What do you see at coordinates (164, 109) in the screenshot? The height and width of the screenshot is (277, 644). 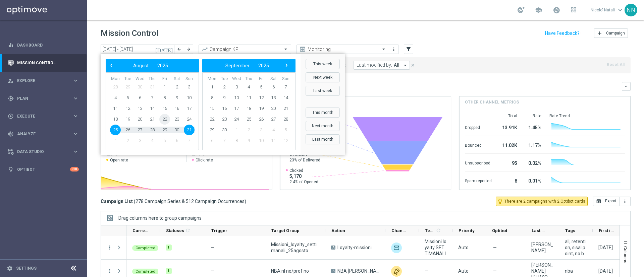 I see `span: 15` at bounding box center [164, 109].